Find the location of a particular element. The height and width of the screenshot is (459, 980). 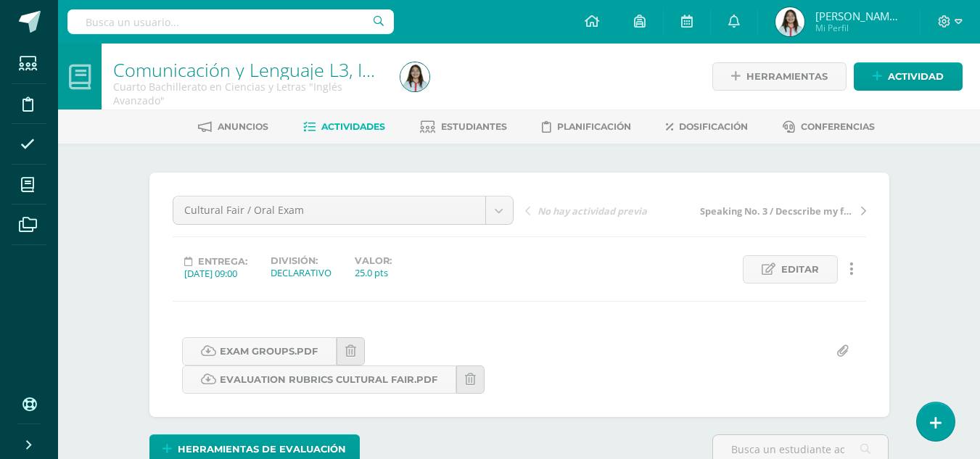

a: Exam Groups.pdf is located at coordinates (259, 351).